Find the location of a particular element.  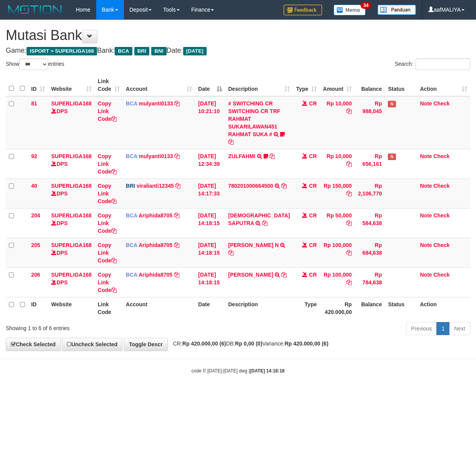

span: CR: DB: Variance: is located at coordinates (249, 344).